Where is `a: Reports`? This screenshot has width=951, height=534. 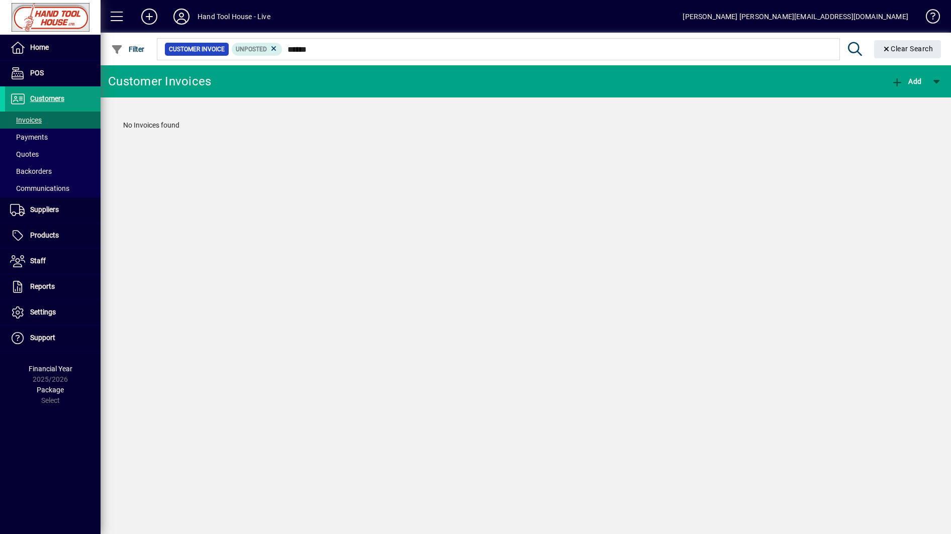 a: Reports is located at coordinates (53, 287).